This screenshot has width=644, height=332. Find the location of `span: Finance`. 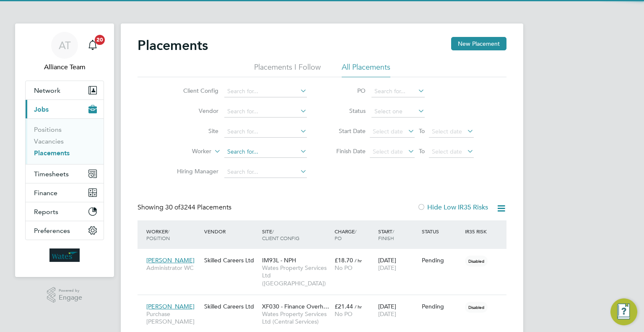

span: Finance is located at coordinates (46, 193).